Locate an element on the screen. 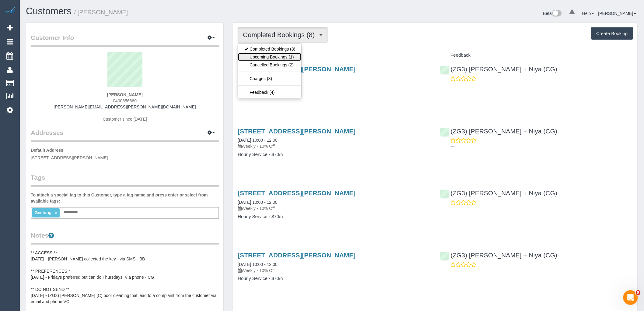  span: 5 is located at coordinates (638, 293).